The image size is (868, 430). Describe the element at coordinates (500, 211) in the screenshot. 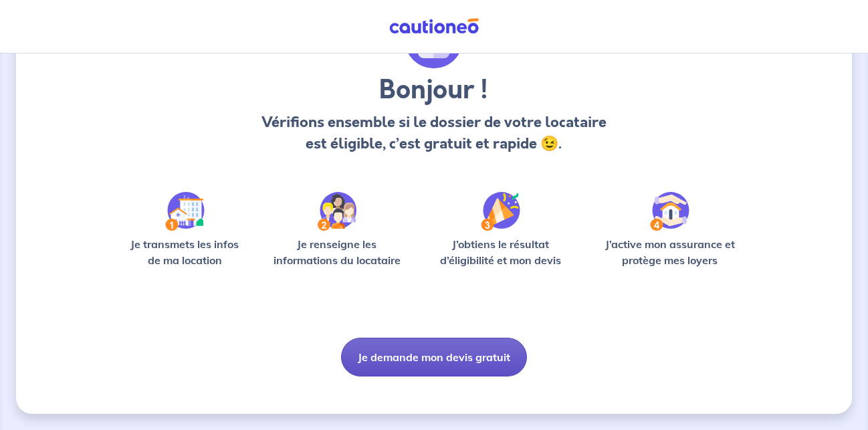

I see `img: /static/f3e743aab9439237c3e2196e4328bba9/Step-3.svg` at that location.